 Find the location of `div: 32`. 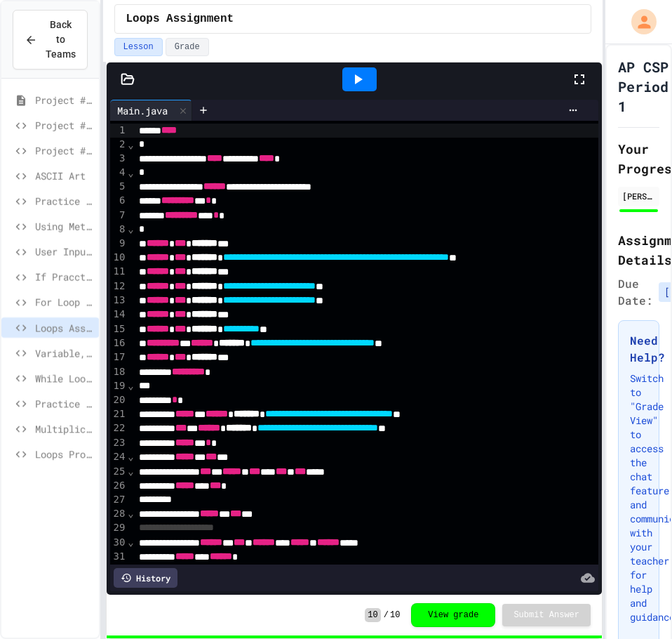

div: 32 is located at coordinates (119, 571).